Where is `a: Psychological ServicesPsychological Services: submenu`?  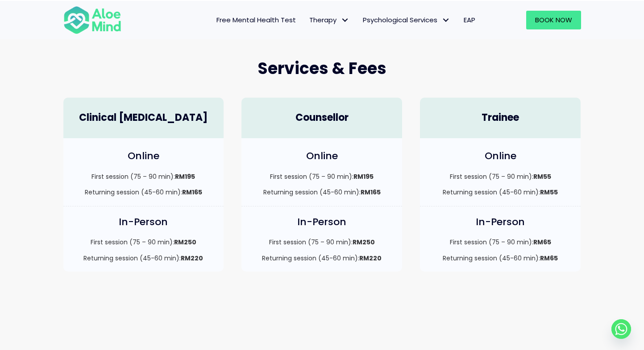
a: Psychological ServicesPsychological Services: submenu is located at coordinates (407, 20).